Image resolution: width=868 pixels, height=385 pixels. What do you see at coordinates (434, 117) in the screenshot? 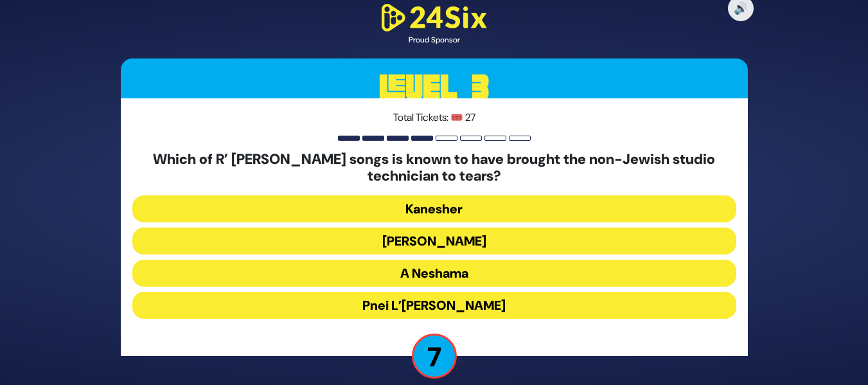
I see `p: Total Tickets: 🎟️ 27` at bounding box center [434, 117].